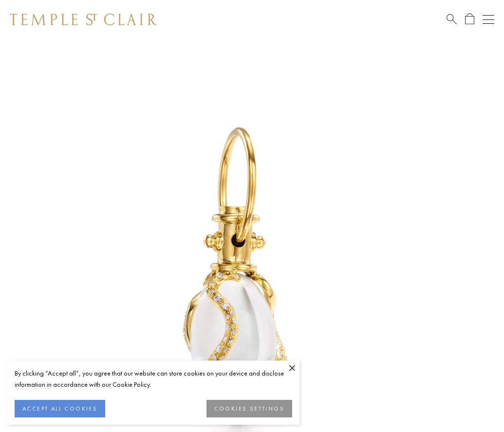 This screenshot has height=432, width=504. What do you see at coordinates (469, 19) in the screenshot?
I see `a: Open Shopping Bag` at bounding box center [469, 19].